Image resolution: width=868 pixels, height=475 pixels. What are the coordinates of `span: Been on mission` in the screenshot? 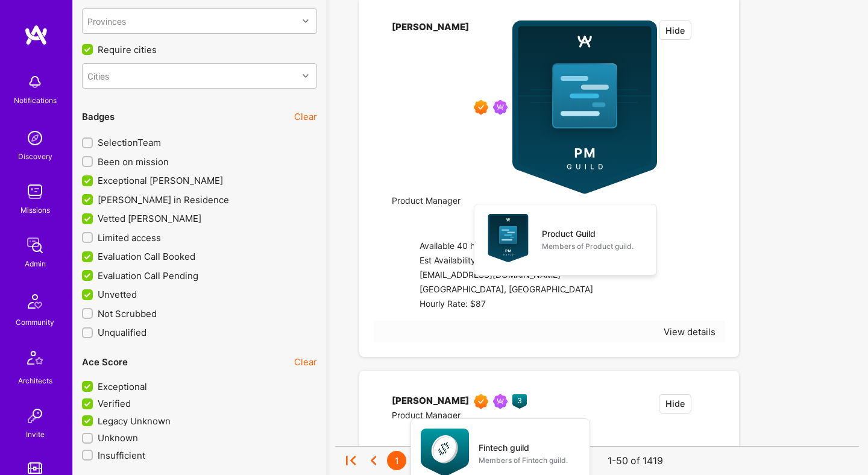 It's located at (133, 162).